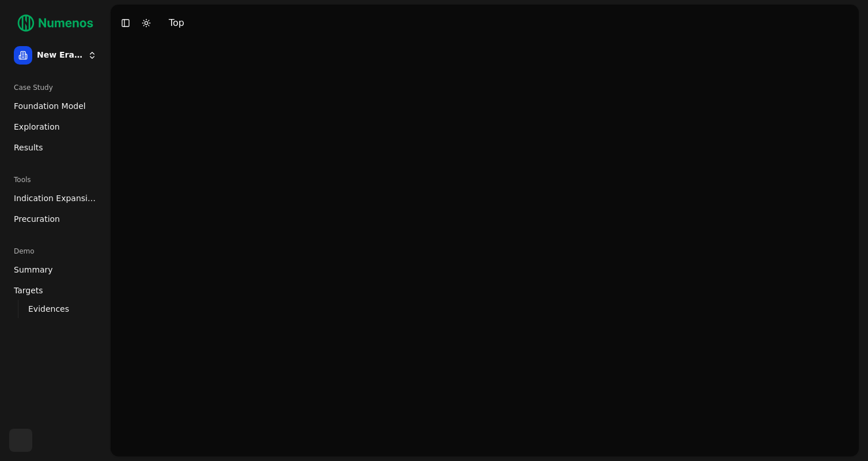  I want to click on a: Targets, so click(56, 290).